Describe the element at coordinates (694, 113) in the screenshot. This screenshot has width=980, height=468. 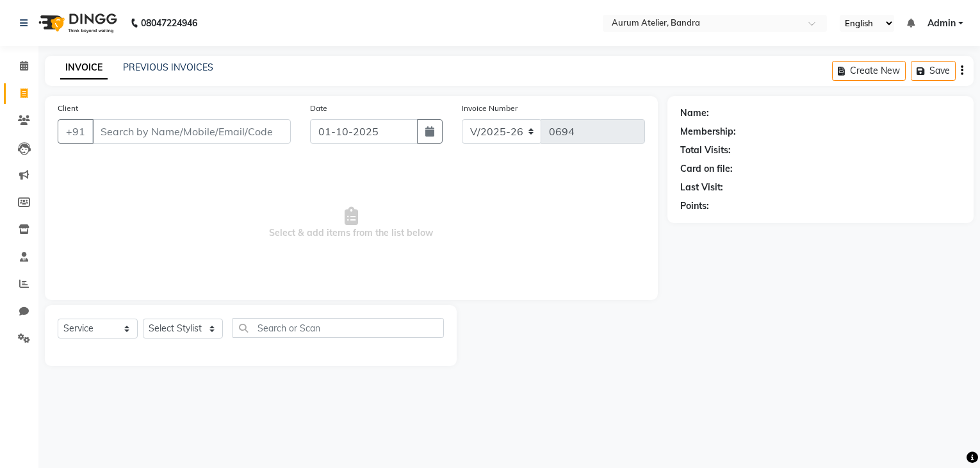
I see `div: Name:` at that location.